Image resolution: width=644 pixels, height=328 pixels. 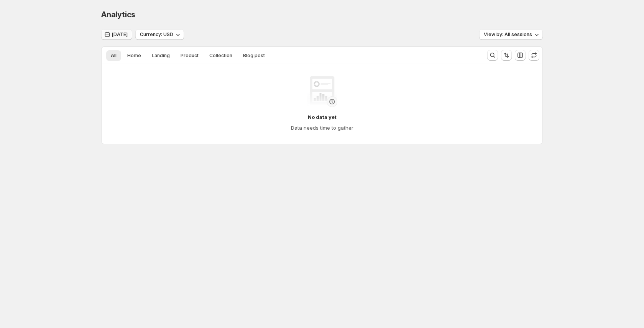 I want to click on button: Sort the results, so click(x=506, y=55).